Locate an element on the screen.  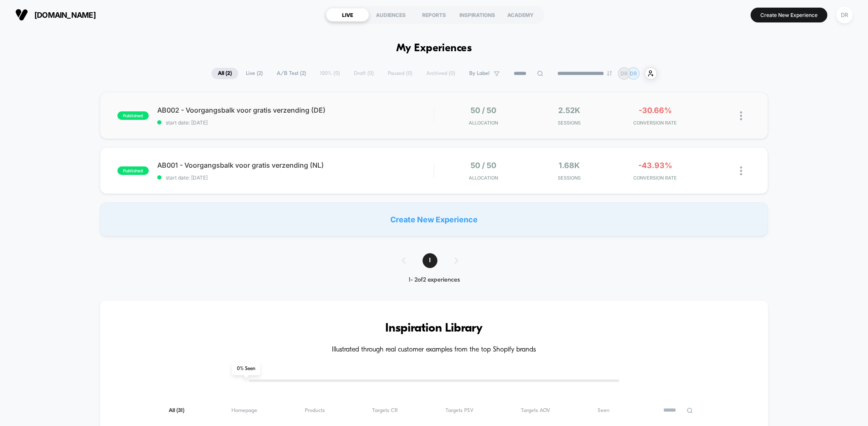
img: end is located at coordinates (609, 74).